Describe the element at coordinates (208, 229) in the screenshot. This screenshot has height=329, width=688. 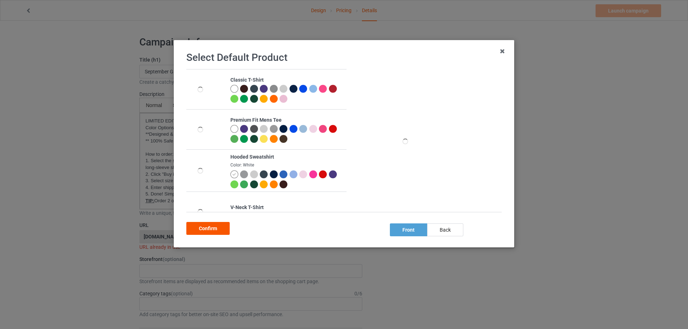
I see `div: Confirm` at that location.